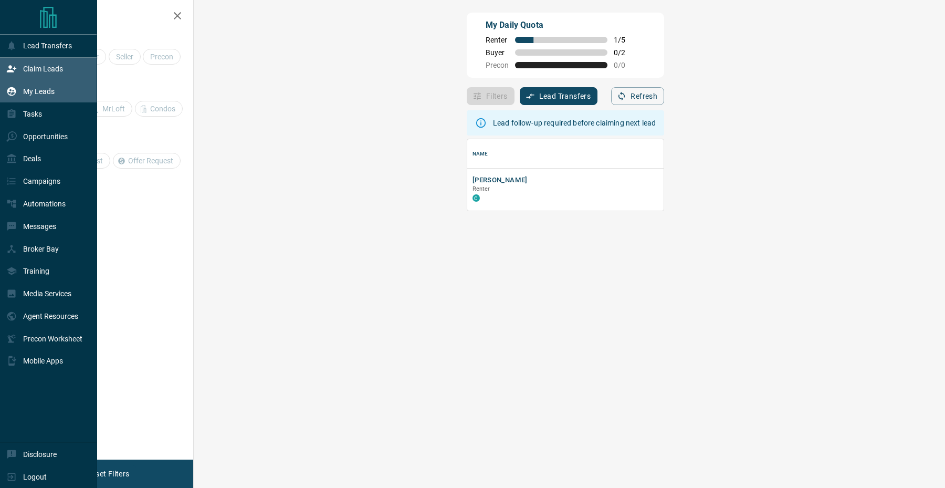  What do you see at coordinates (476, 198) in the screenshot?
I see `div: condos.ca` at bounding box center [476, 198].